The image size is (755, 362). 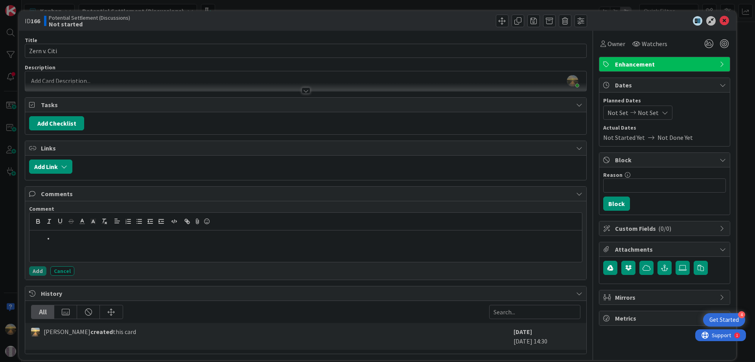 I want to click on span: Not Started Yet, so click(x=624, y=137).